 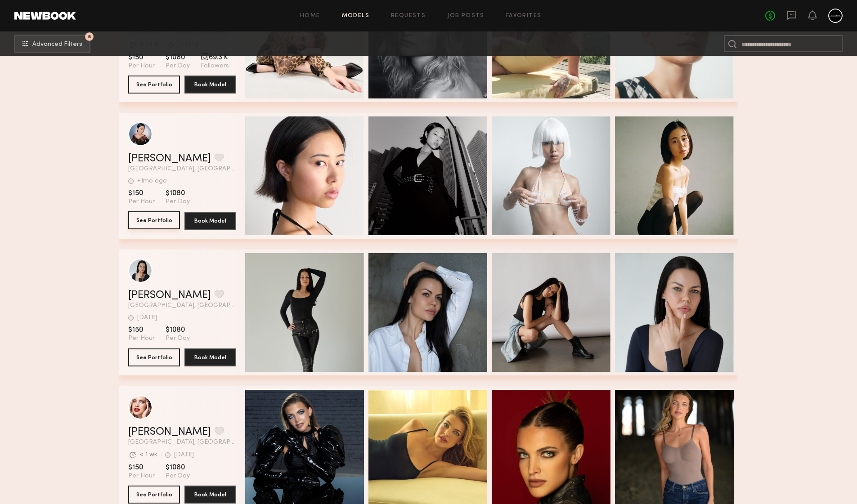 I want to click on div: +1mo ago, so click(x=152, y=181).